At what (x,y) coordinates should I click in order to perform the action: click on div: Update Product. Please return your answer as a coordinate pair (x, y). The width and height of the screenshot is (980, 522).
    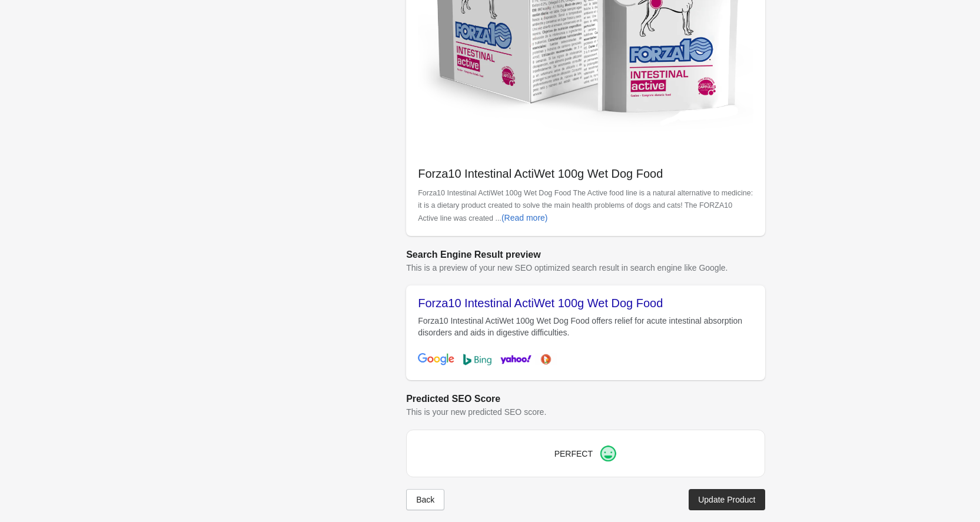
    Looking at the image, I should click on (727, 500).